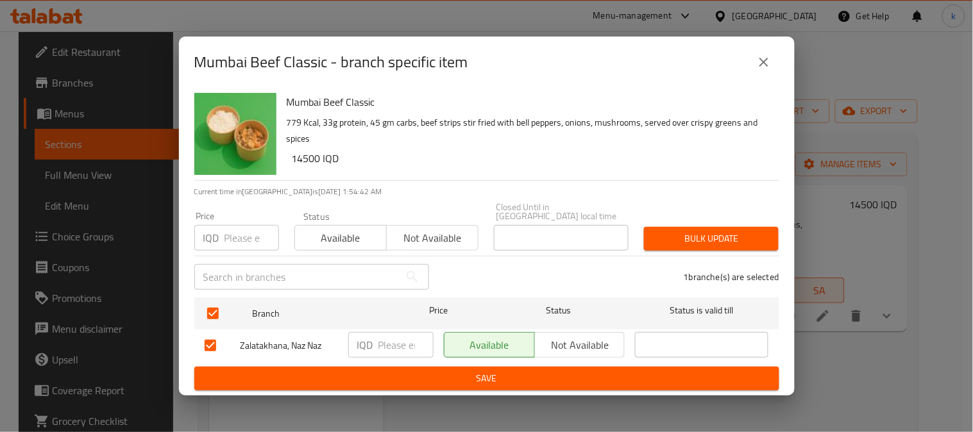 This screenshot has width=973, height=432. Describe the element at coordinates (528, 131) in the screenshot. I see `p: 779 Kcal, 33g protein, 45 gm carbs, beef strips stir fried with bell peppers, onions, mushrooms, ...` at that location.